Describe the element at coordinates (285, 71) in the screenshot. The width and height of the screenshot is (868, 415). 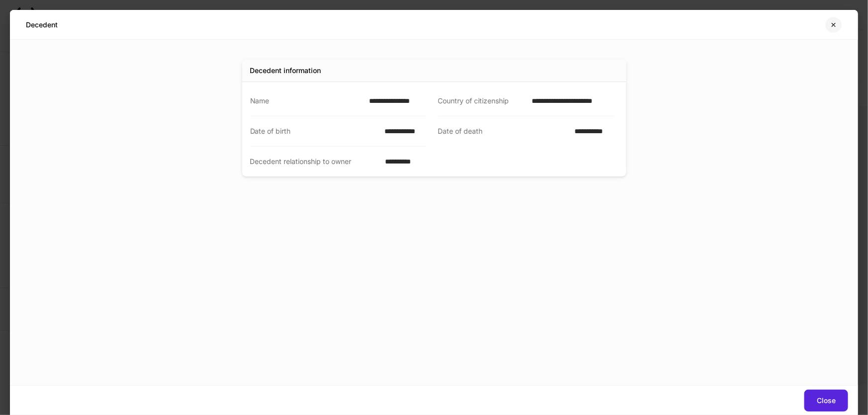
I see `div: Decedent information` at that location.